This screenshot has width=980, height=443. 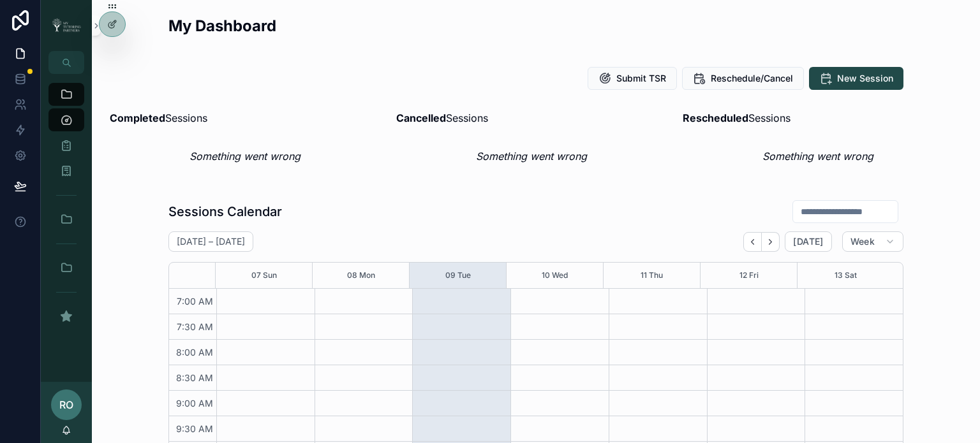 I want to click on span: 9:00 AM, so click(x=195, y=403).